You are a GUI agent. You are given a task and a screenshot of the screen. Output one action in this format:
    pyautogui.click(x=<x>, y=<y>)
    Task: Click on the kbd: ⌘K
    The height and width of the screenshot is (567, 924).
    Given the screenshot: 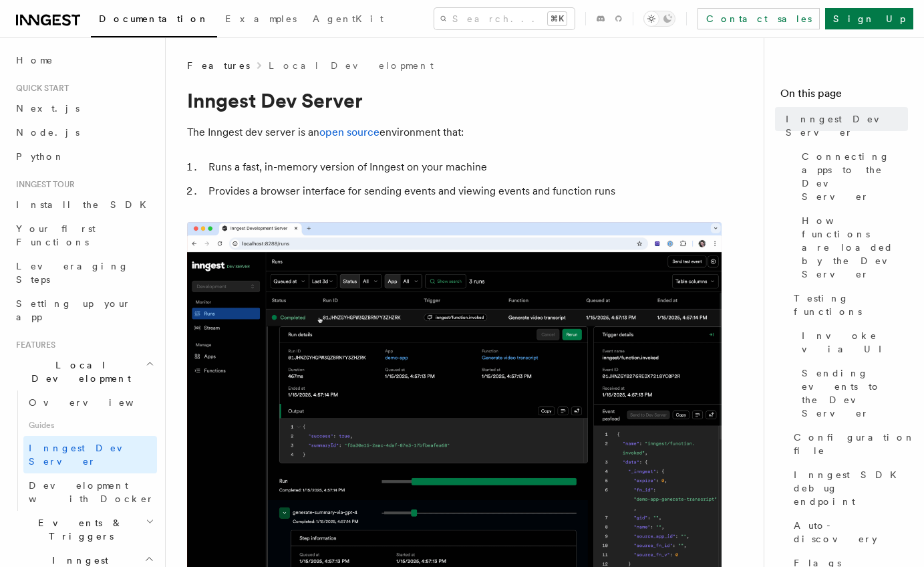 What is the action you would take?
    pyautogui.click(x=557, y=19)
    